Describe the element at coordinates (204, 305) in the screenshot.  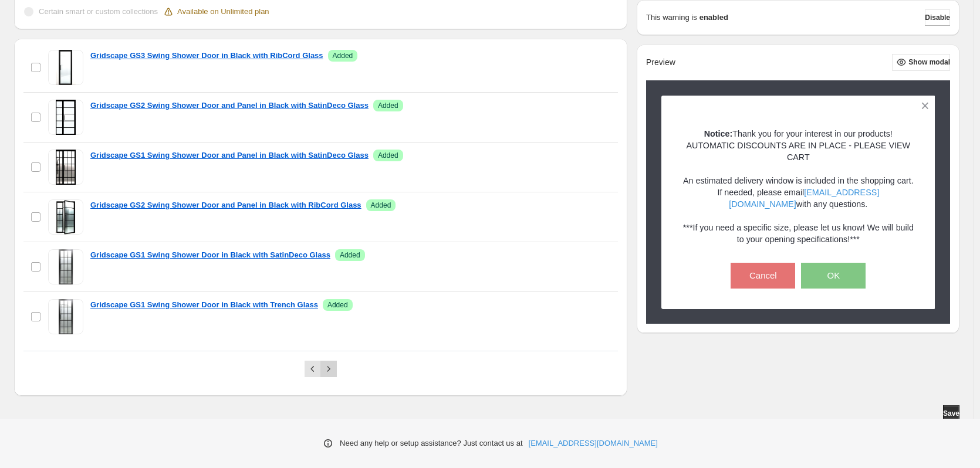
I see `a: Gridscape GS1 Swing Shower Door in Black with Trench Glass` at that location.